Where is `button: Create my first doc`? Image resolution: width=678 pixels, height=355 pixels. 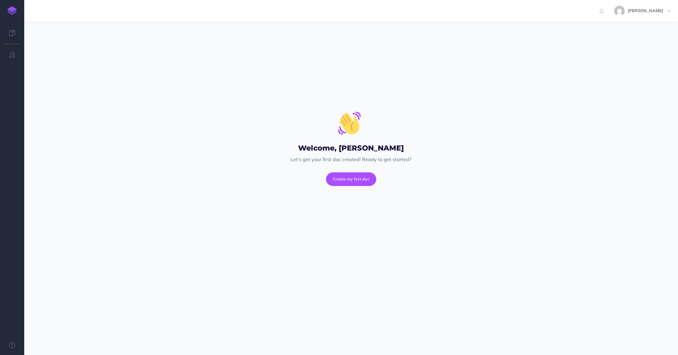
button: Create my first doc is located at coordinates (351, 179).